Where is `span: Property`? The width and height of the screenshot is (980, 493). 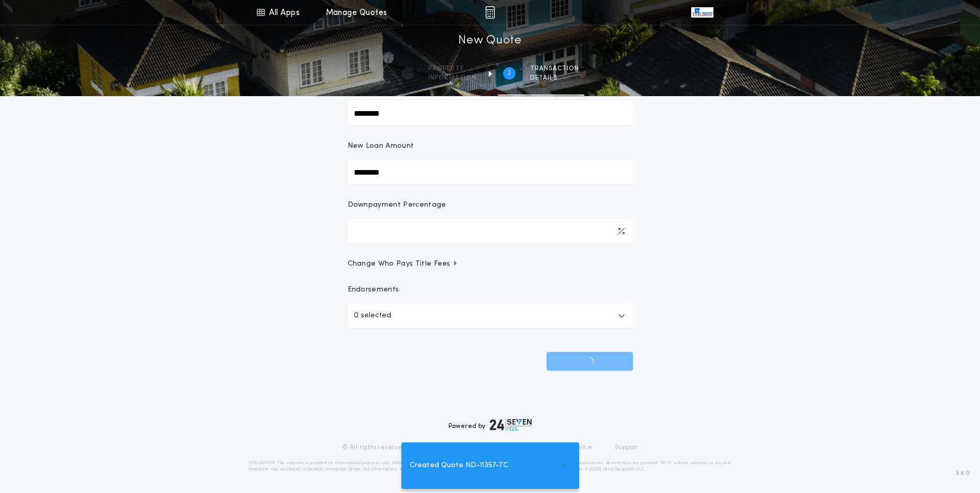
span: Property is located at coordinates (452, 69).